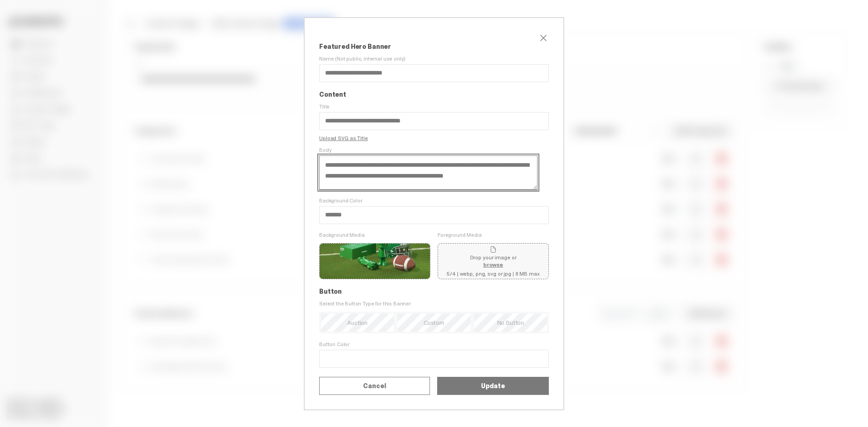  Describe the element at coordinates (510, 323) in the screenshot. I see `input: No Button` at that location.